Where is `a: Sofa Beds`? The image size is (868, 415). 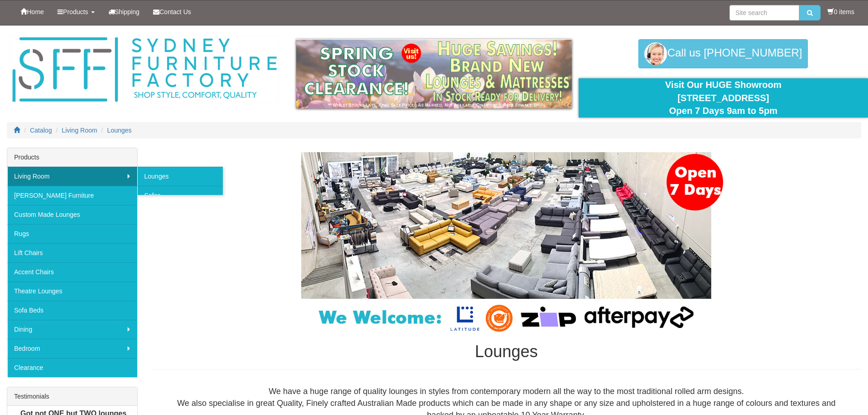 a: Sofa Beds is located at coordinates (72, 310).